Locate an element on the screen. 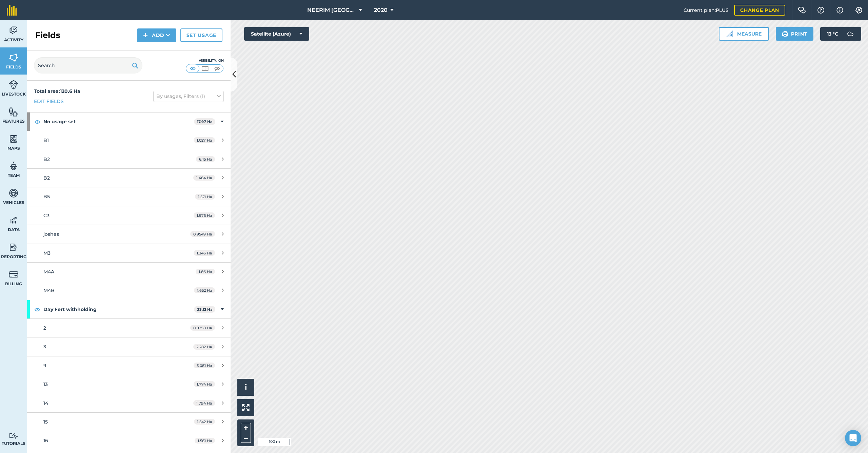 Image resolution: width=868 pixels, height=453 pixels. a: Edit fields is located at coordinates (49, 101).